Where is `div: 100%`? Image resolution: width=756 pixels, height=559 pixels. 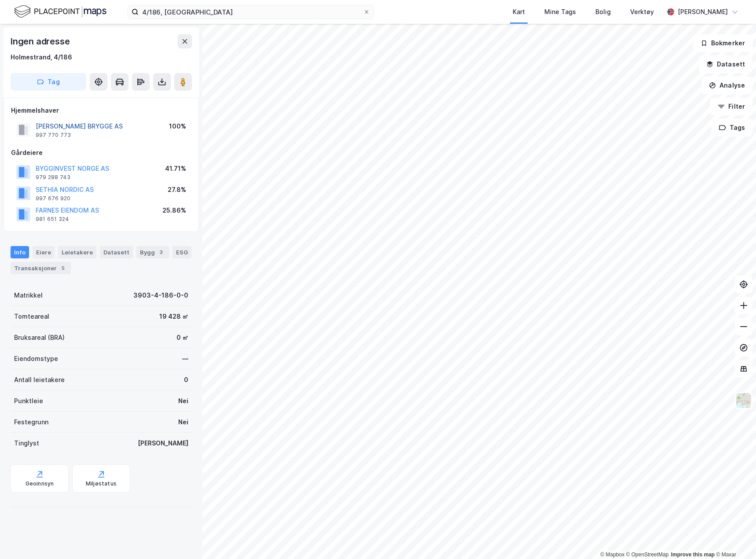
div: 100% is located at coordinates (178, 126).